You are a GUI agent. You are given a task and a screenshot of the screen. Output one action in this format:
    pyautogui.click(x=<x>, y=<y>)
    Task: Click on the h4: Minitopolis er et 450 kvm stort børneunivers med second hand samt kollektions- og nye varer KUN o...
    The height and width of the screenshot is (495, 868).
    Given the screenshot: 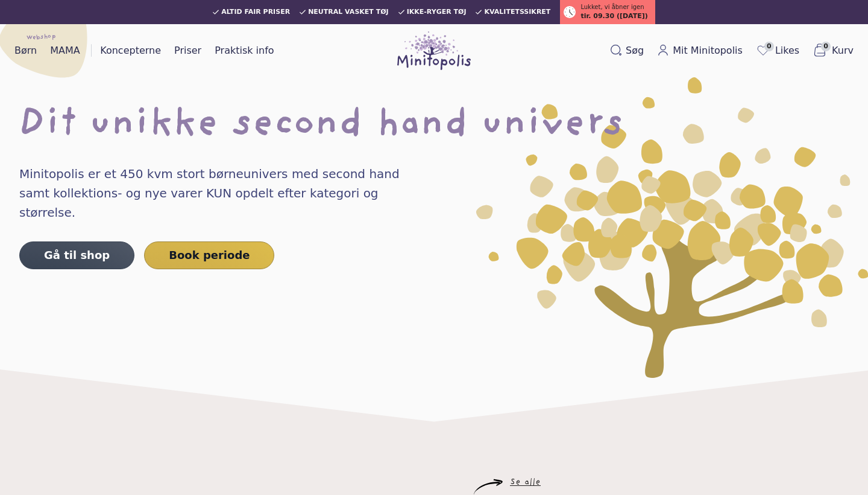 What is the action you would take?
    pyautogui.click(x=222, y=193)
    